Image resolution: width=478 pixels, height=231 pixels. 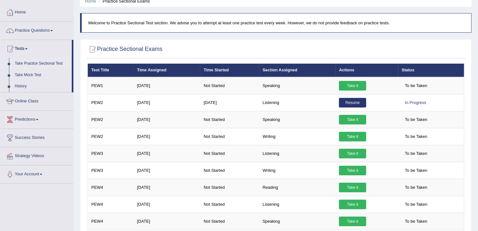 I want to click on div: In Progress, so click(x=416, y=103).